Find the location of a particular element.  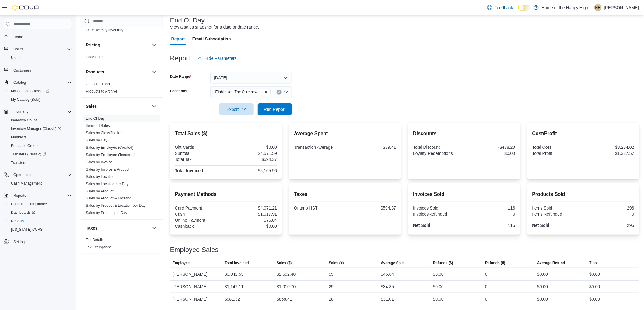

div: Items Sold is located at coordinates (557, 208).